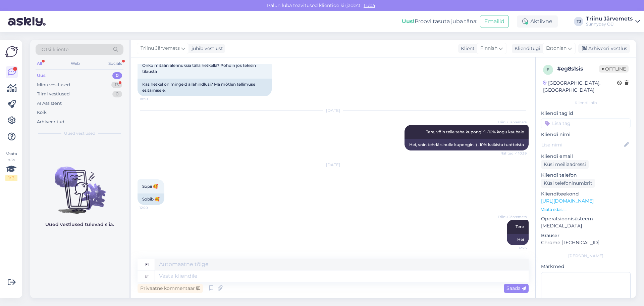 The height and width of the screenshot is (306, 644). What do you see at coordinates (578, 21) in the screenshot?
I see `div: TJ` at bounding box center [578, 21].